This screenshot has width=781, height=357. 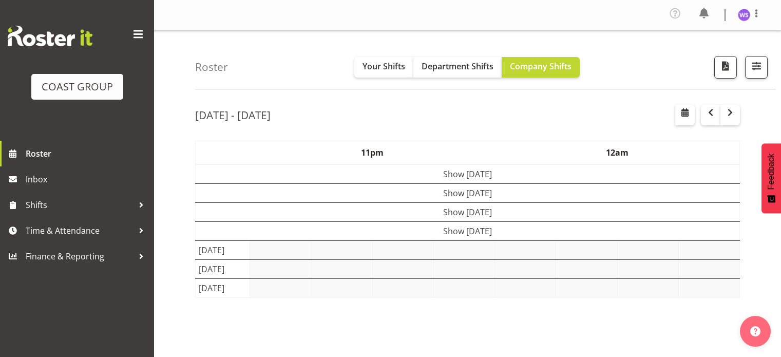 What do you see at coordinates (756, 331) in the screenshot?
I see `img: help-xxl-2.png` at bounding box center [756, 331].